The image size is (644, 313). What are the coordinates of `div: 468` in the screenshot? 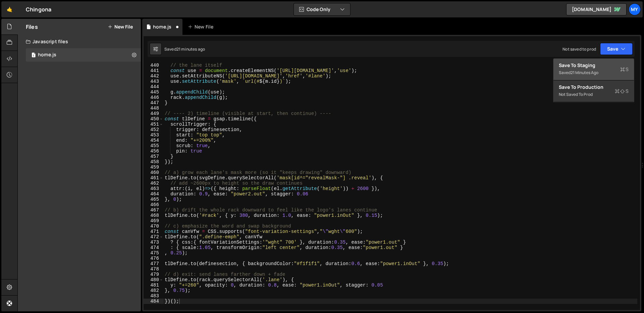 It's located at (153, 215).